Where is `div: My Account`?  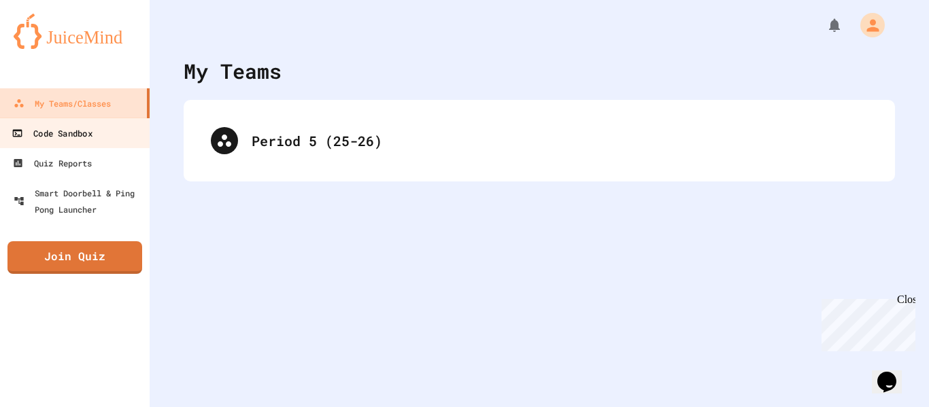 div: My Account is located at coordinates (867, 25).